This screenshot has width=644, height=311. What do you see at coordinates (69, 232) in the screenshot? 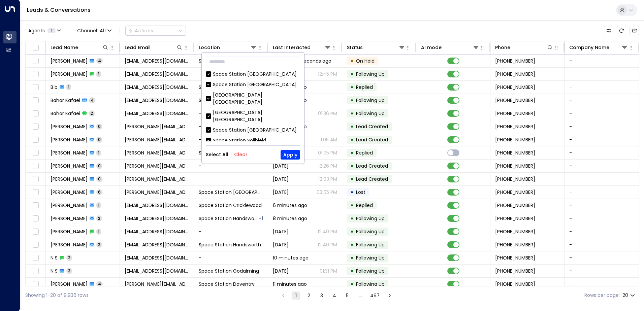
I see `span: Simon Knight` at bounding box center [69, 232].